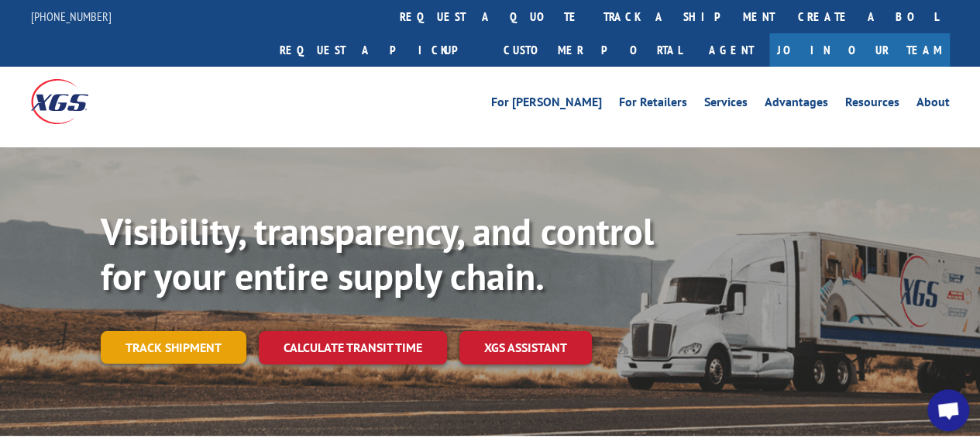  Describe the element at coordinates (873, 105) in the screenshot. I see `a: Resources` at that location.